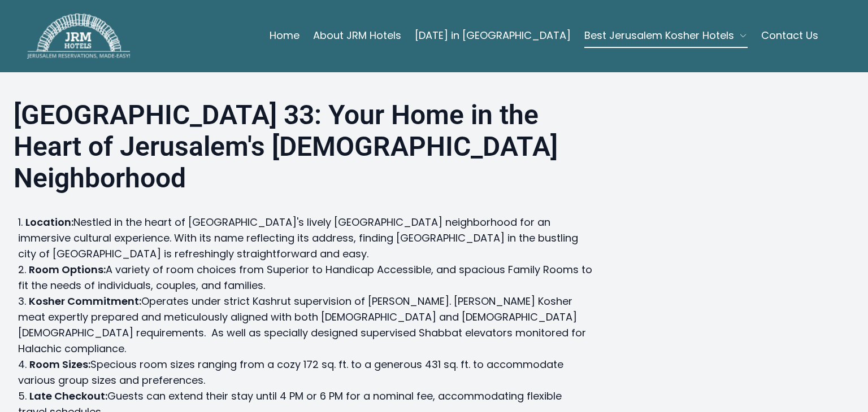 The height and width of the screenshot is (412, 868). I want to click on strong: Room Options:, so click(67, 269).